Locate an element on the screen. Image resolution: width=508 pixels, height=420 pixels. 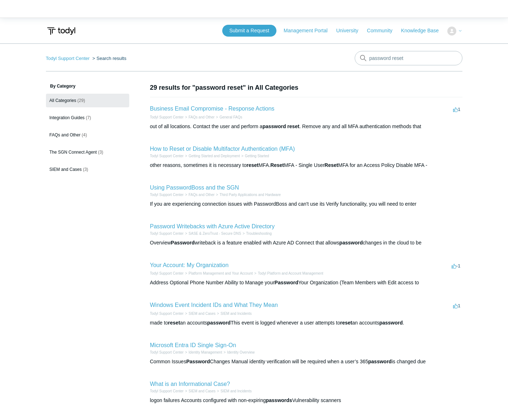
span: FAQs and Other is located at coordinates (65, 135).